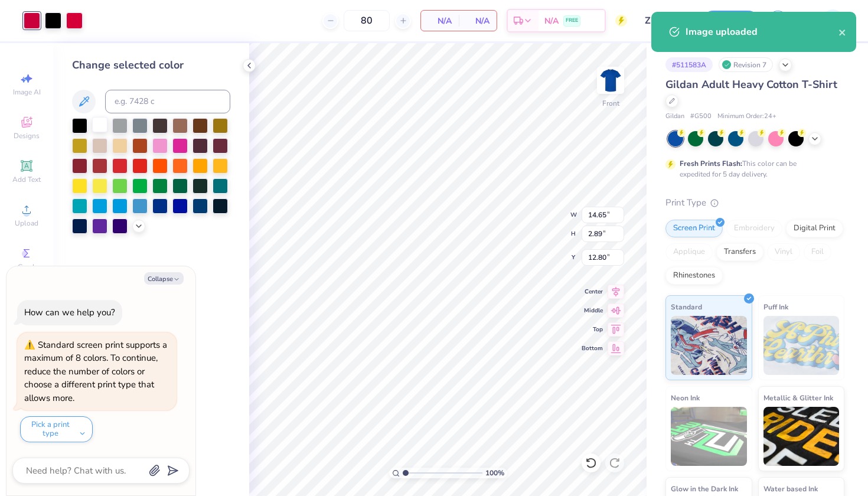 The image size is (868, 496). What do you see at coordinates (168, 102) in the screenshot?
I see `input: e.g. 7428 c` at bounding box center [168, 102].